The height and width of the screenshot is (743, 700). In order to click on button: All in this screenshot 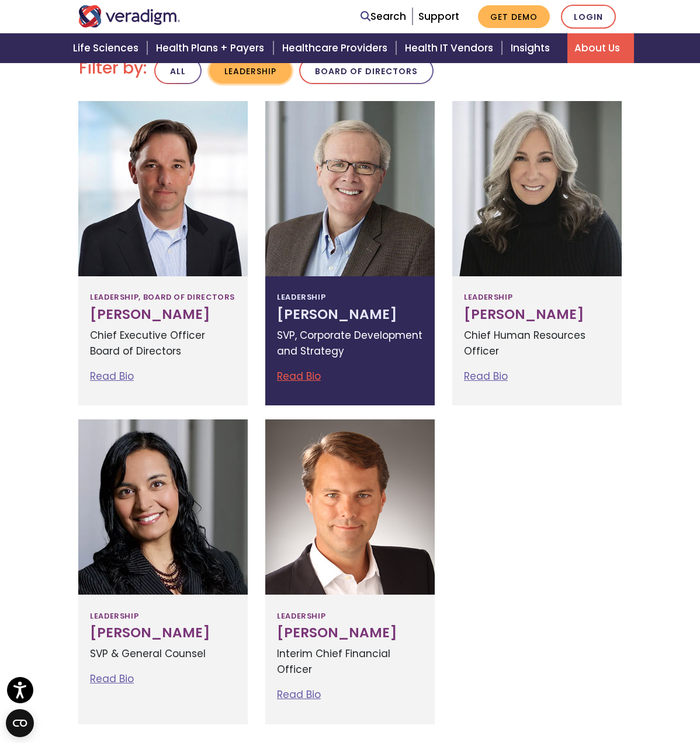, I will do `click(177, 71)`.